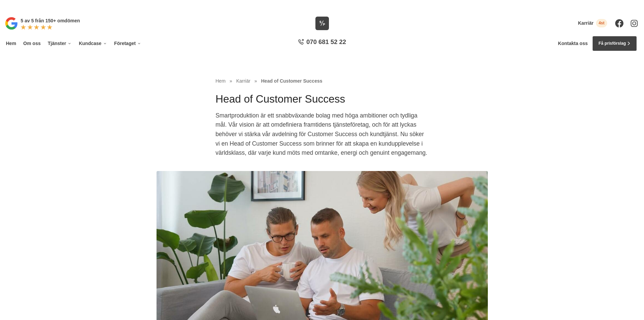  Describe the element at coordinates (322, 43) in the screenshot. I see `a: 070 681 52 22` at that location.